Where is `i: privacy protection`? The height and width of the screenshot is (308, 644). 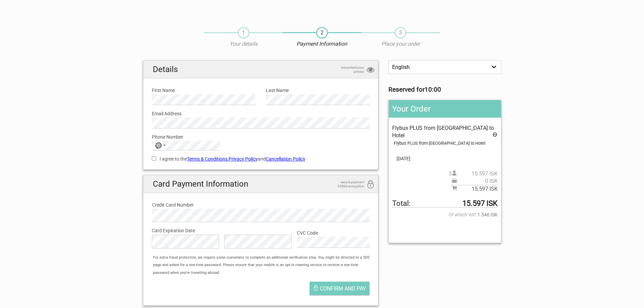 i: privacy protection is located at coordinates (370, 70).